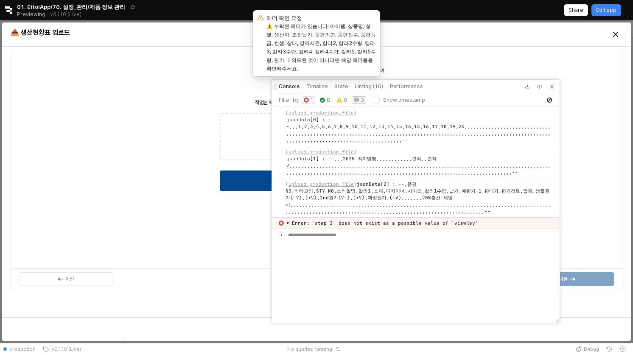  What do you see at coordinates (316, 103) in the screenshot?
I see `p: 작업한 엑셀파일을 아래에 업로드하면 미리보기를 할 수 있습니다` at bounding box center [316, 103].